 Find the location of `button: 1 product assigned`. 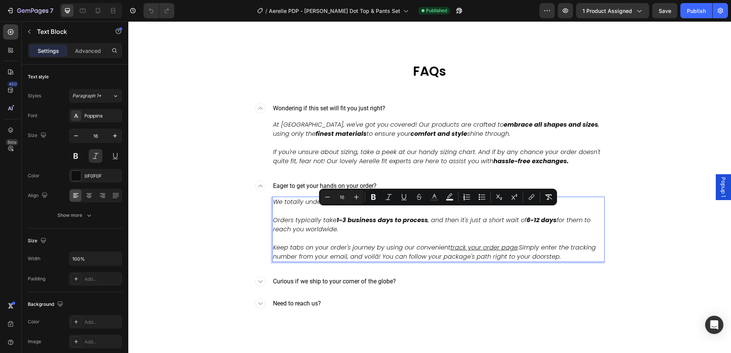

button: 1 product assigned is located at coordinates (612, 11).